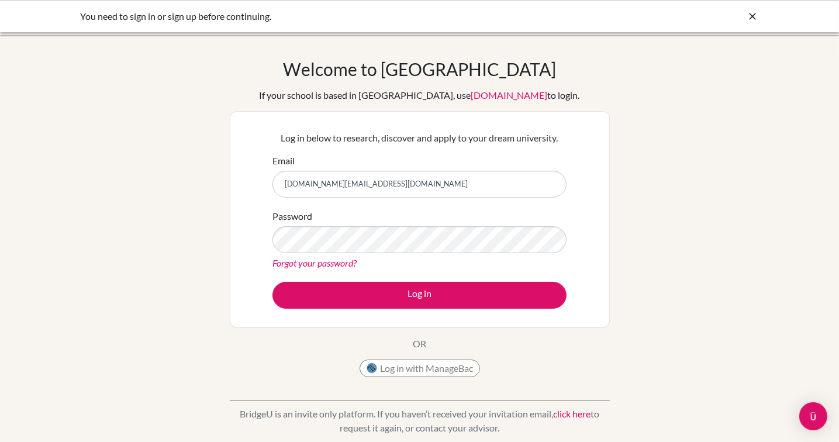 The height and width of the screenshot is (442, 839). What do you see at coordinates (292, 216) in the screenshot?
I see `label: Password` at bounding box center [292, 216].